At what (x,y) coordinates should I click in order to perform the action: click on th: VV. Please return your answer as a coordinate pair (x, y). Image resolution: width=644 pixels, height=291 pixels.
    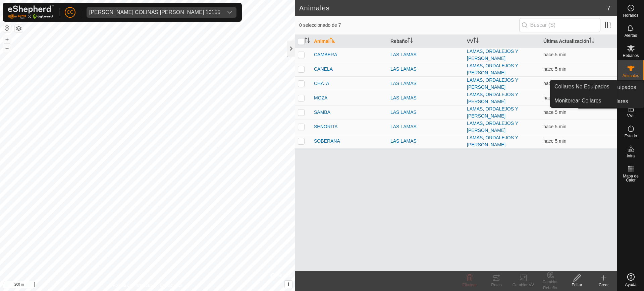
    Looking at the image, I should click on (502, 41).